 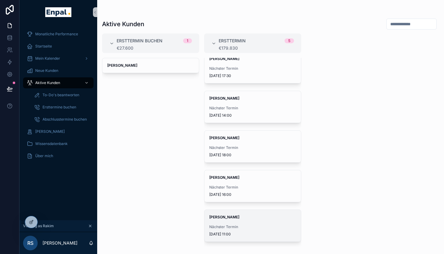 I want to click on a: Mein Kalender, so click(x=58, y=58).